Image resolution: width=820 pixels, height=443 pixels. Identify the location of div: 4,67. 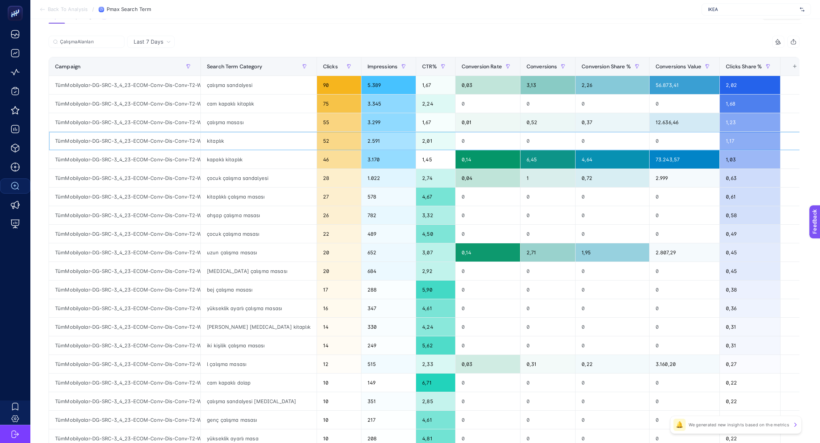
(435, 197).